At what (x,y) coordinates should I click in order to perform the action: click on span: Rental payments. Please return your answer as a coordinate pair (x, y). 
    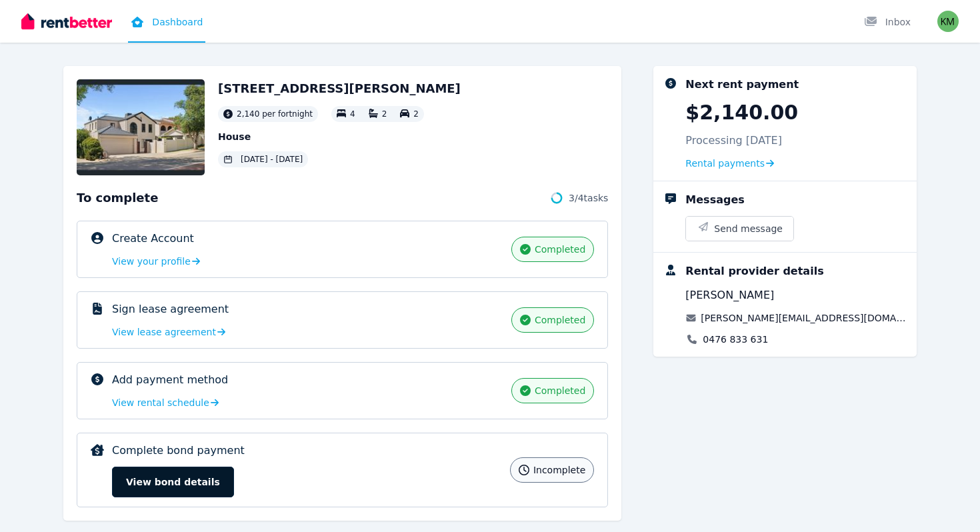
    Looking at the image, I should click on (725, 163).